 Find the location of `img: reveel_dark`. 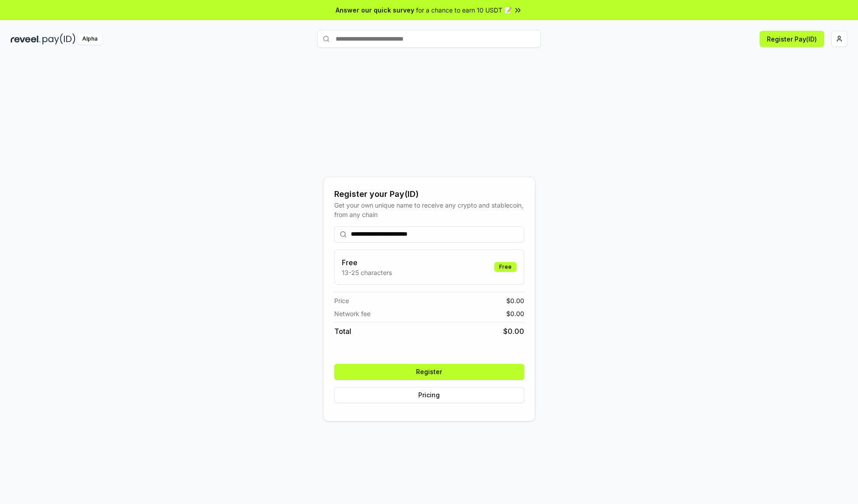

img: reveel_dark is located at coordinates (26, 39).